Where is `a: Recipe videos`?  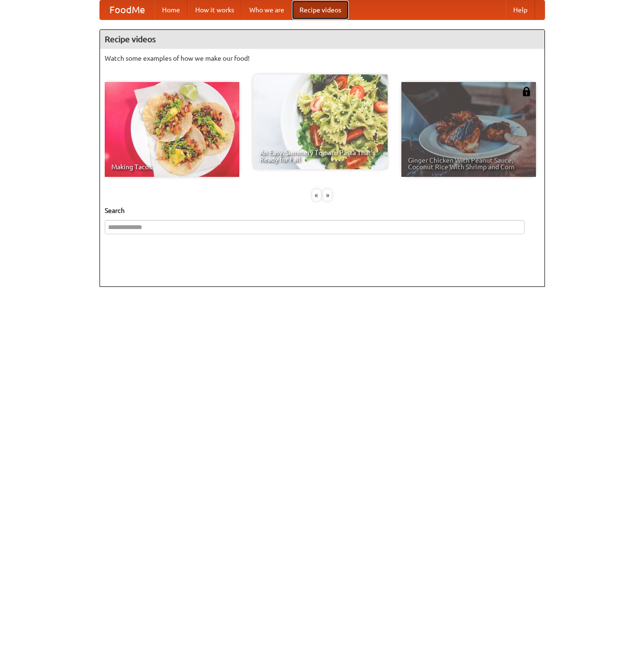 a: Recipe videos is located at coordinates (321, 10).